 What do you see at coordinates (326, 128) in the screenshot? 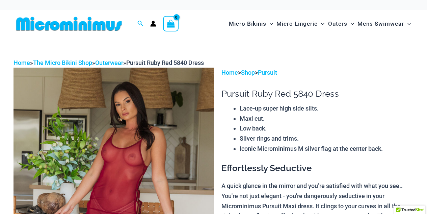
I see `li: Low back.` at bounding box center [326, 128].